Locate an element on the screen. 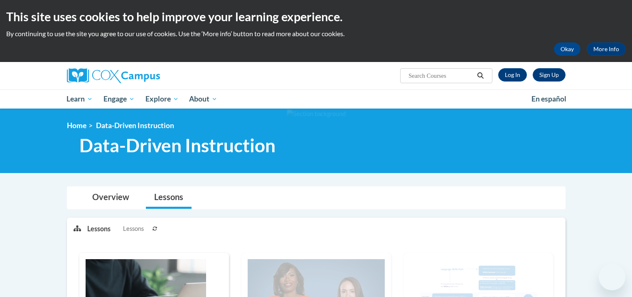 The height and width of the screenshot is (297, 632). img: Cox Campus is located at coordinates (113, 76).